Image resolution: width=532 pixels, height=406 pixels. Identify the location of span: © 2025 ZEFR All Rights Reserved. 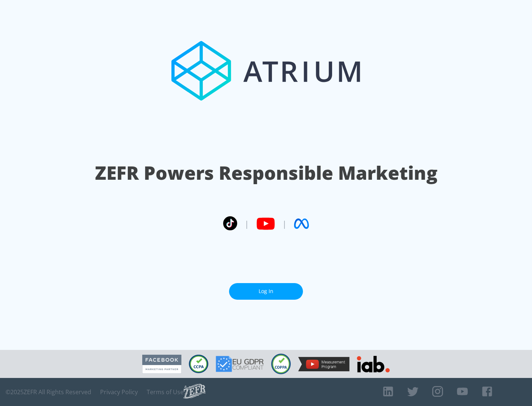
(48, 392).